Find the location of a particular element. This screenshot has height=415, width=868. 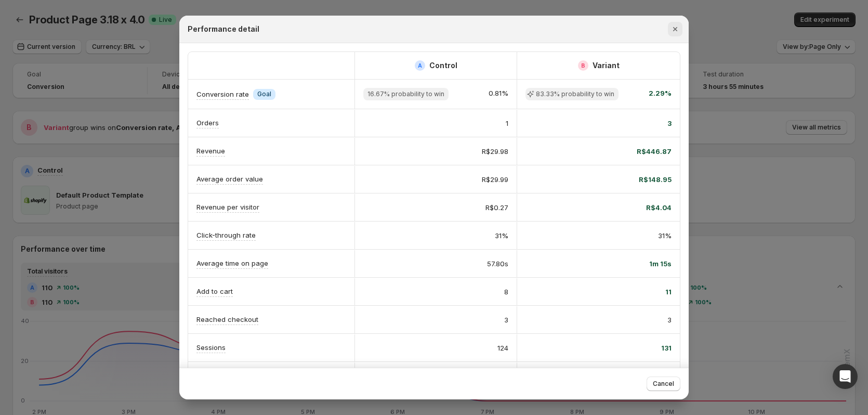

p: Average order value is located at coordinates (229, 179).